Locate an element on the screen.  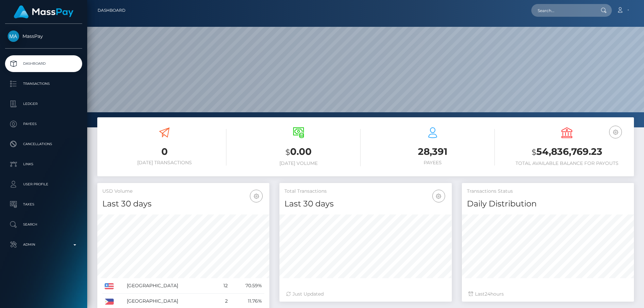
h6: Payees is located at coordinates (433, 163).